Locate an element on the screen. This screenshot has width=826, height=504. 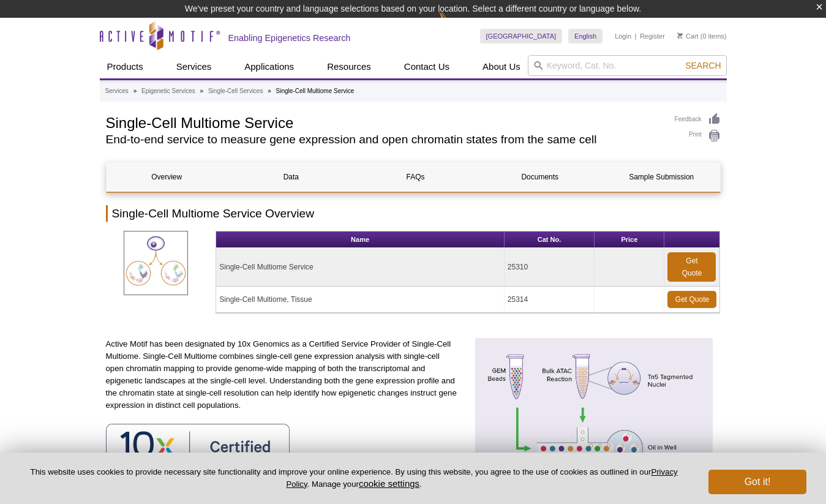
a: English is located at coordinates (586, 36).